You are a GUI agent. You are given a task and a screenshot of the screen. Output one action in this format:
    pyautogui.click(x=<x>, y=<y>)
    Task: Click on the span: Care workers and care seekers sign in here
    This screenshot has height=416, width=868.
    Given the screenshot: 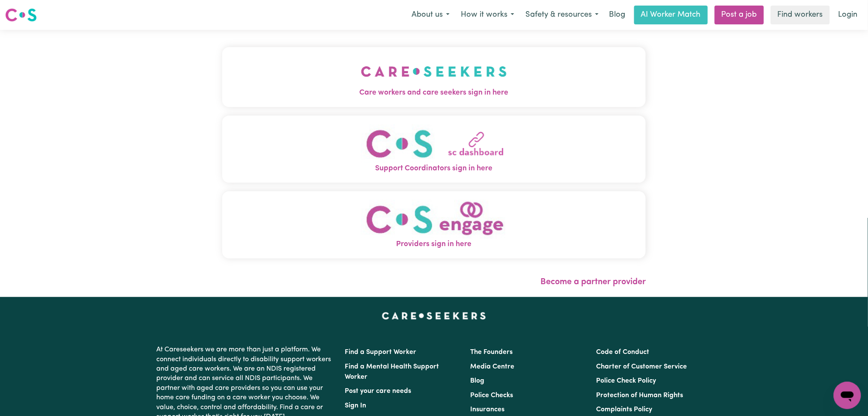 What is the action you would take?
    pyautogui.click(x=434, y=93)
    